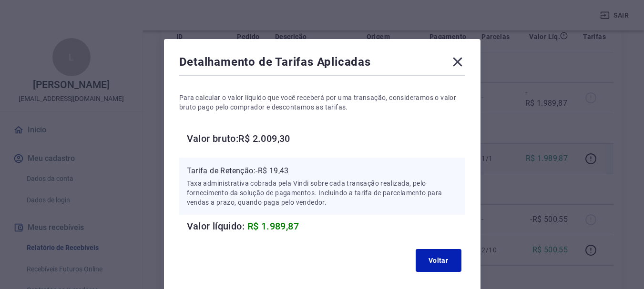 The width and height of the screenshot is (644, 289). Describe the element at coordinates (326, 138) in the screenshot. I see `h6: Valor bruto: R$ 2.009,30` at that location.